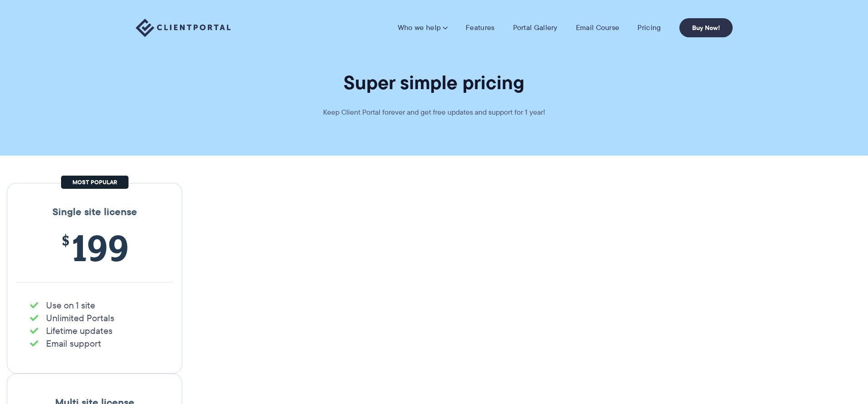  What do you see at coordinates (649, 28) in the screenshot?
I see `a: Pricing` at bounding box center [649, 28].